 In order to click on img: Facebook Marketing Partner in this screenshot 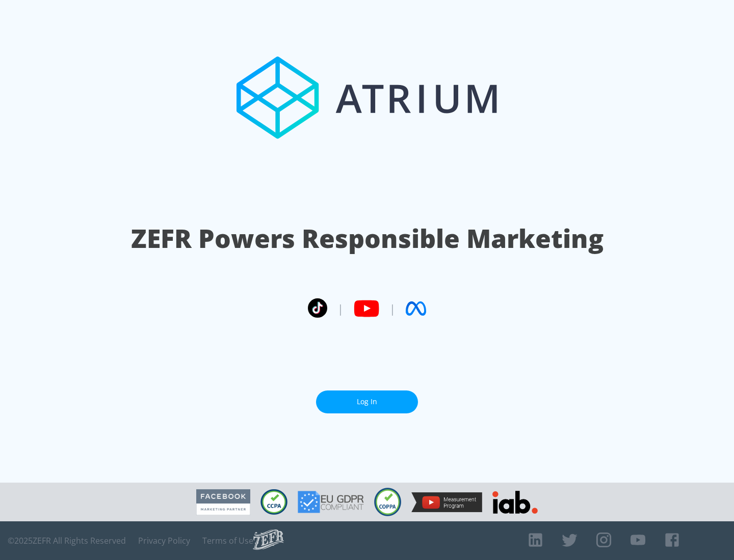, I will do `click(223, 502)`.